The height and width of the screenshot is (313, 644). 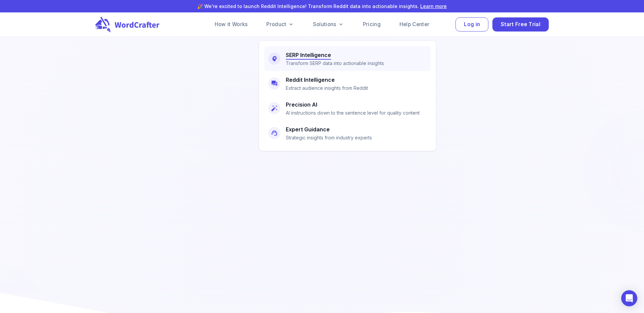 What do you see at coordinates (521, 24) in the screenshot?
I see `span: Start Free Trial` at bounding box center [521, 24].